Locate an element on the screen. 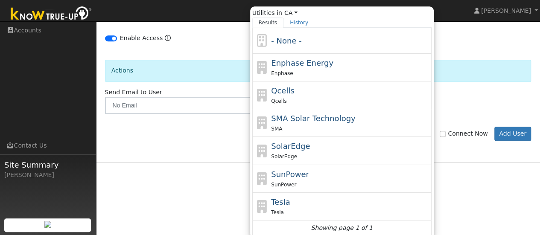 Image resolution: width=540 pixels, height=235 pixels. span: - None - is located at coordinates (286, 41).